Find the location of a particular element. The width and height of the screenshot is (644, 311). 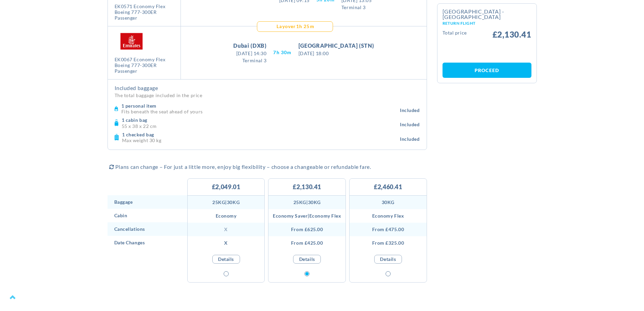

p: Fits beneath the seat ahead of yours is located at coordinates (261, 111).